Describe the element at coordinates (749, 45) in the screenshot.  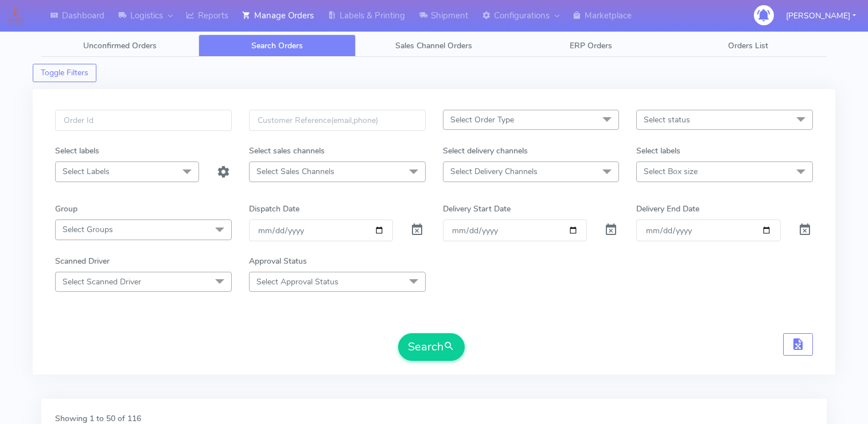
I see `span: Orders List` at that location.